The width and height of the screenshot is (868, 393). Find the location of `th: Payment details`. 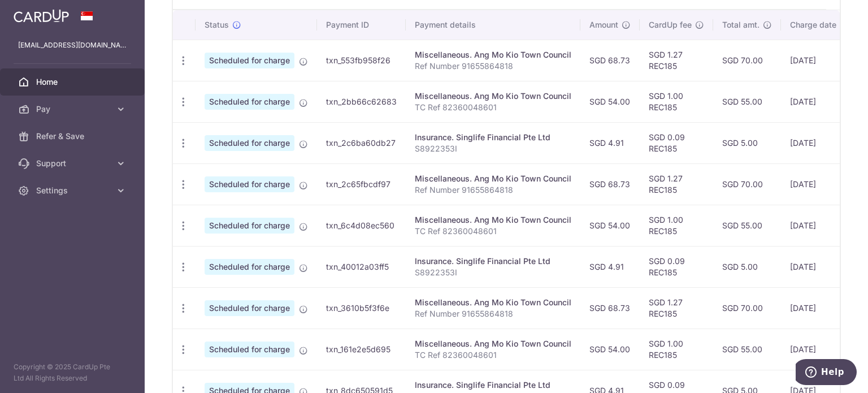

th: Payment details is located at coordinates (493, 25).